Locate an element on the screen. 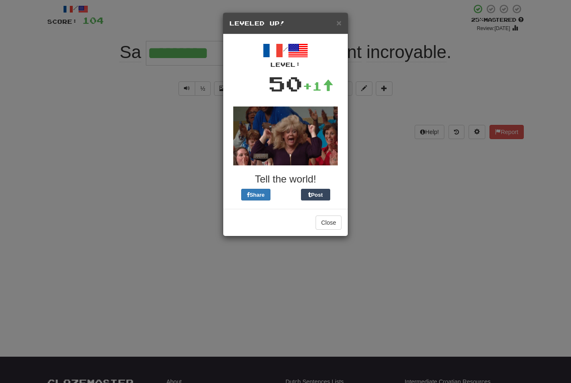 The height and width of the screenshot is (383, 571). button: Share is located at coordinates (256, 195).